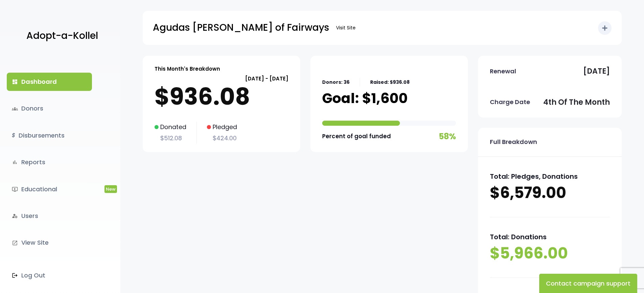 The width and height of the screenshot is (644, 293). Describe the element at coordinates (503, 72) in the screenshot. I see `p: Renewal` at that location.